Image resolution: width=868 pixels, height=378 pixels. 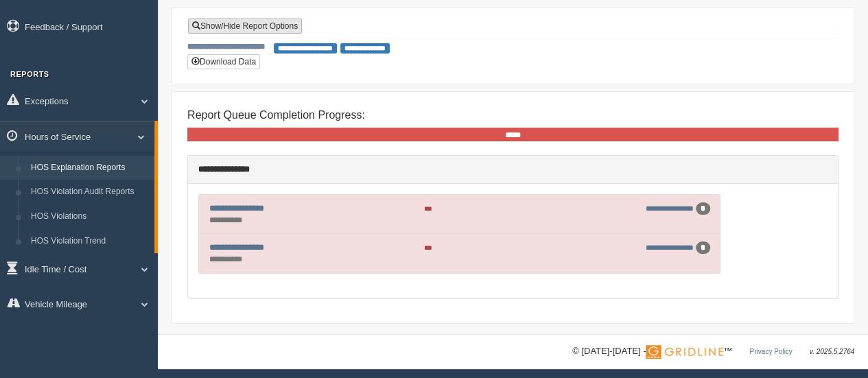 What do you see at coordinates (89, 192) in the screenshot?
I see `a: HOS Violation Audit Reports` at bounding box center [89, 192].